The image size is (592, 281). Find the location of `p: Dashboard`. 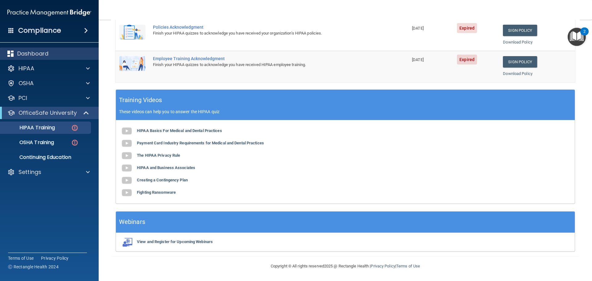

p: Dashboard is located at coordinates (33, 54).